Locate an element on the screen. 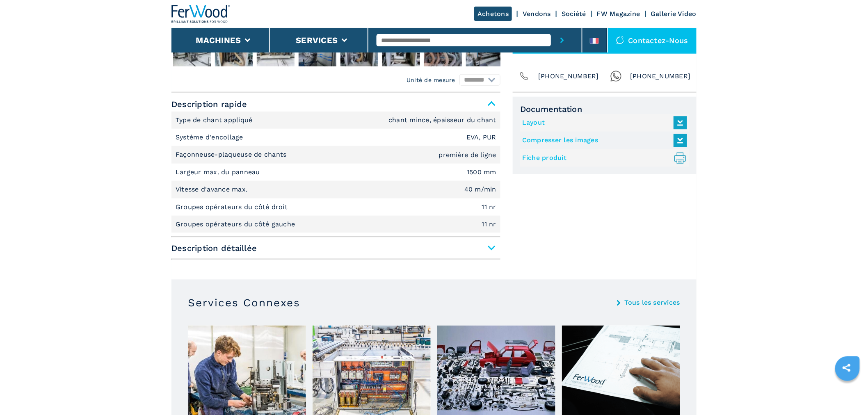  em: première de ligne is located at coordinates (468, 155).